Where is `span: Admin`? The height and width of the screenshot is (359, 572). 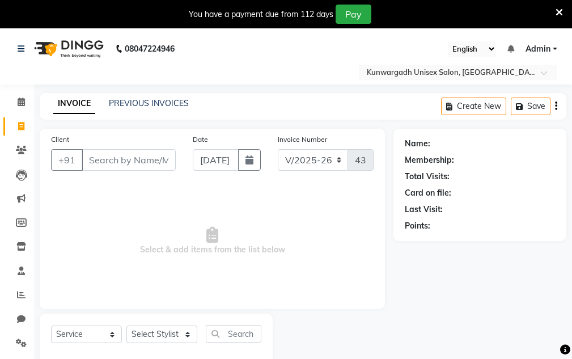
span: Admin is located at coordinates (538, 49).